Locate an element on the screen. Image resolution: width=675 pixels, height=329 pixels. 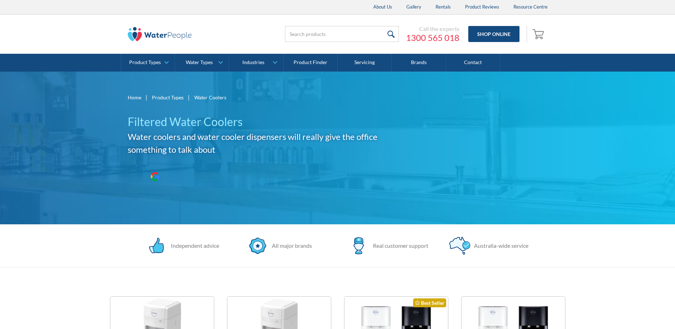
a: Contact is located at coordinates (473, 63).